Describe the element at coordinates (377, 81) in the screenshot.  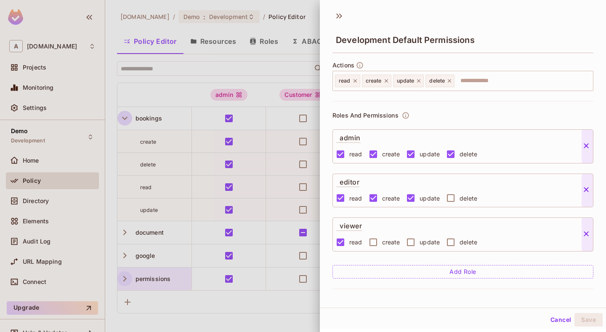
I see `div: create` at that location.